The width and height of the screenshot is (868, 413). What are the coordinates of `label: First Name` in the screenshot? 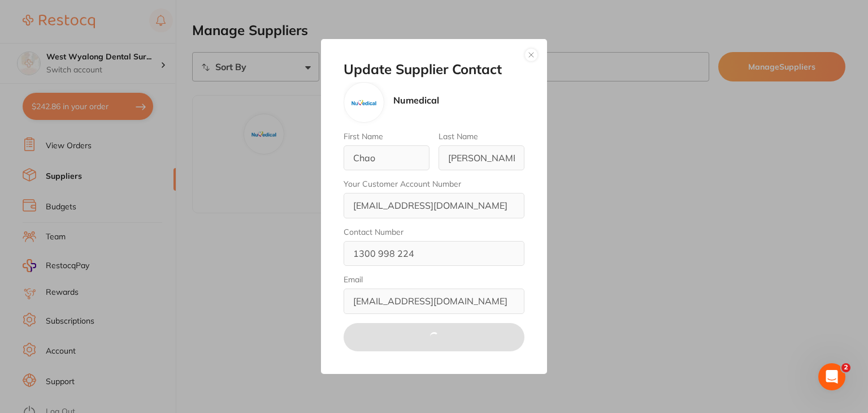 It's located at (387, 137).